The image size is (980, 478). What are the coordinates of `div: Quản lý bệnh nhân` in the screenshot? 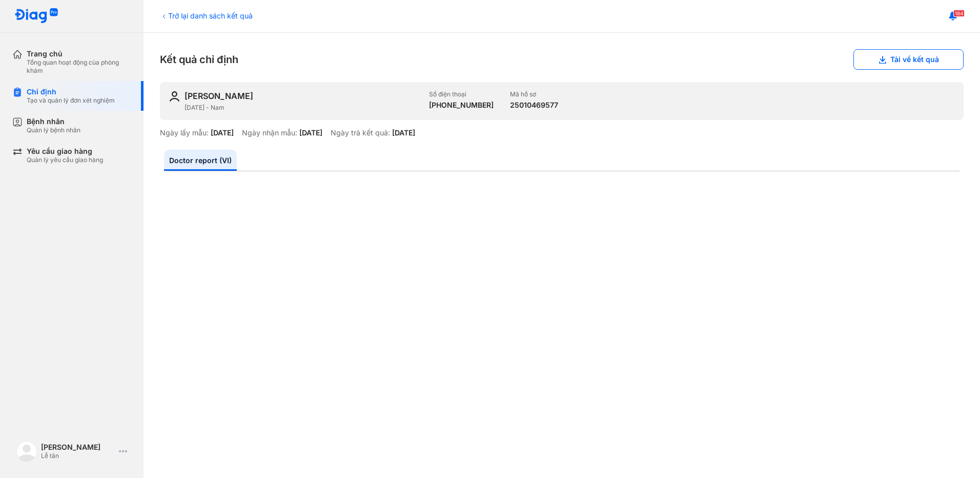 It's located at (53, 130).